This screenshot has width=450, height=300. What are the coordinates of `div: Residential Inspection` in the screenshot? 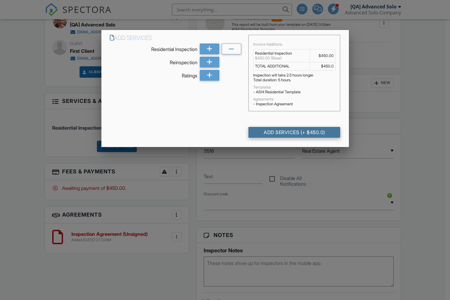 It's located at (154, 48).